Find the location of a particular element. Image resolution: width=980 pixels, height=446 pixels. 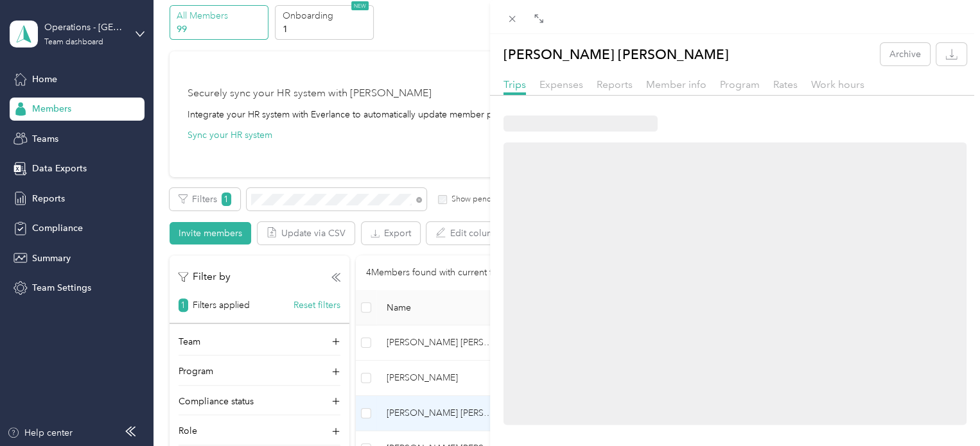

span: Reports is located at coordinates (615, 84).